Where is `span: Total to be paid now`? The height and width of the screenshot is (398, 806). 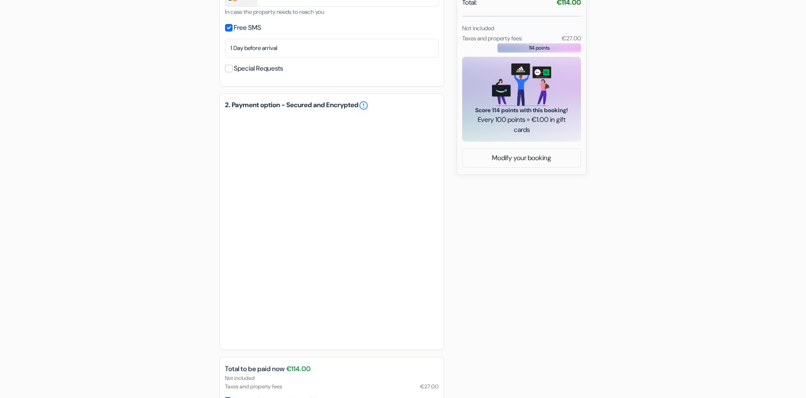
span: Total to be paid now is located at coordinates (255, 369).